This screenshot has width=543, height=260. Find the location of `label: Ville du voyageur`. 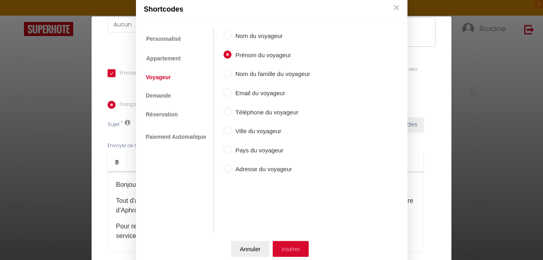

label: Ville du voyageur is located at coordinates (271, 131).